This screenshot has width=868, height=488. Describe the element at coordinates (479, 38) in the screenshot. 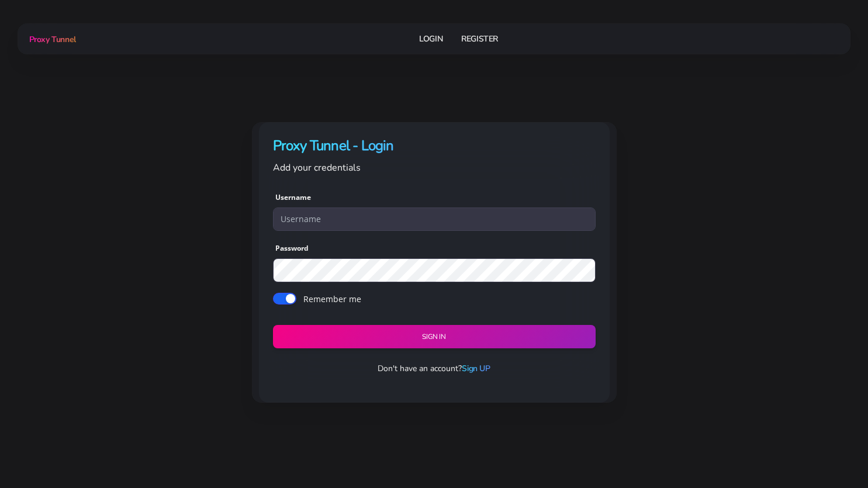

I see `a: Register` at that location.